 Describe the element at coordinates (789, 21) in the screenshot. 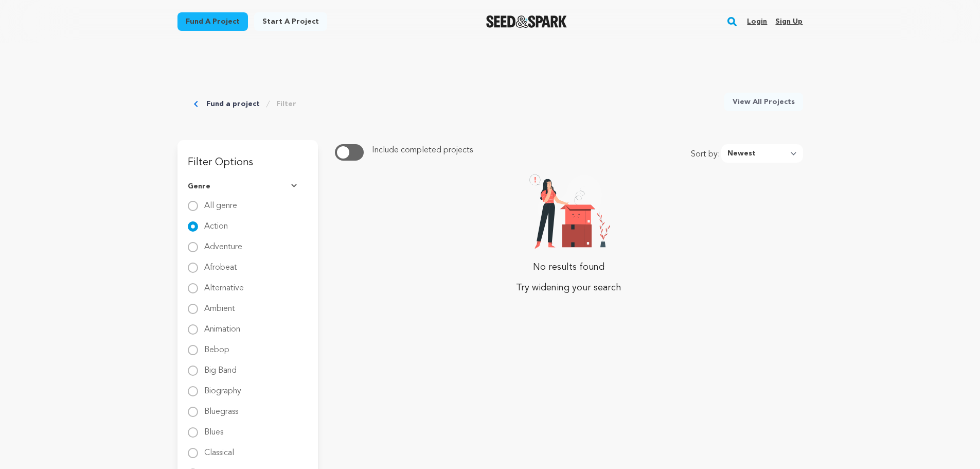

I see `a: Sign up` at that location.